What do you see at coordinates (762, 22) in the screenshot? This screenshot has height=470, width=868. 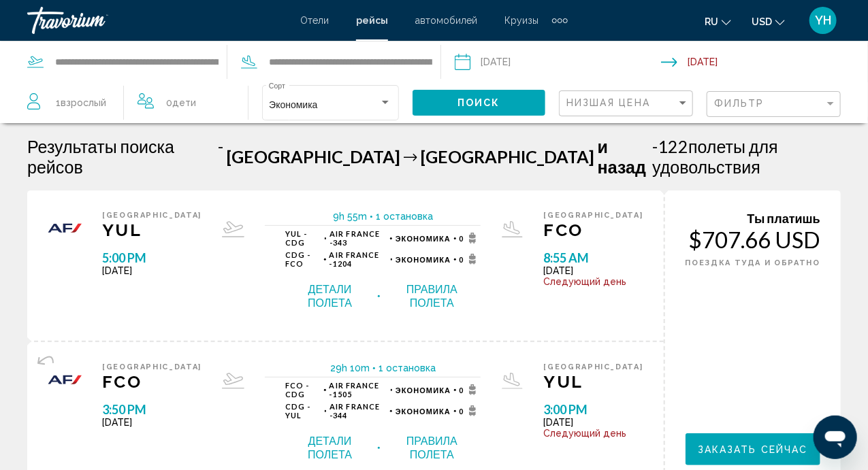 I see `span: USD` at bounding box center [762, 22].